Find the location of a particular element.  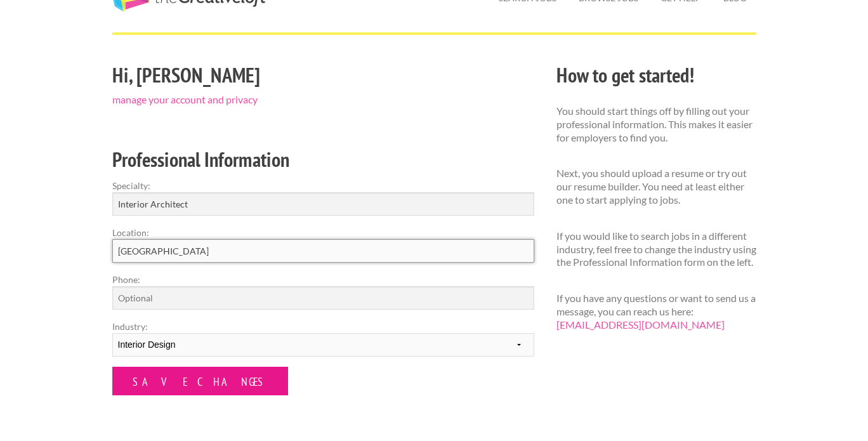

label: Phone: is located at coordinates (323, 279).